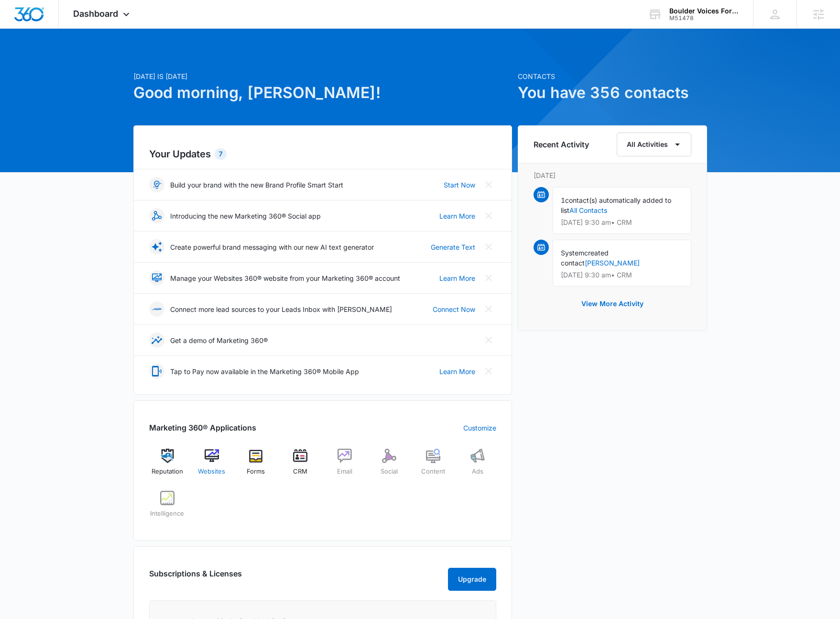  Describe the element at coordinates (472, 579) in the screenshot. I see `button: Upgrade` at that location.